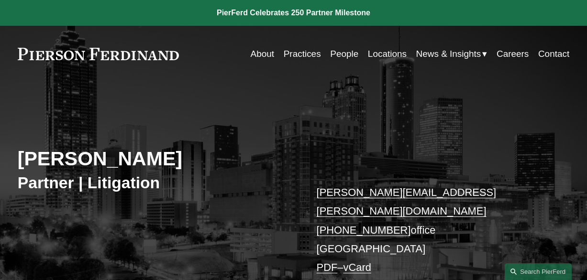 Image resolution: width=587 pixels, height=280 pixels. What do you see at coordinates (263, 54) in the screenshot?
I see `a: About` at bounding box center [263, 54].